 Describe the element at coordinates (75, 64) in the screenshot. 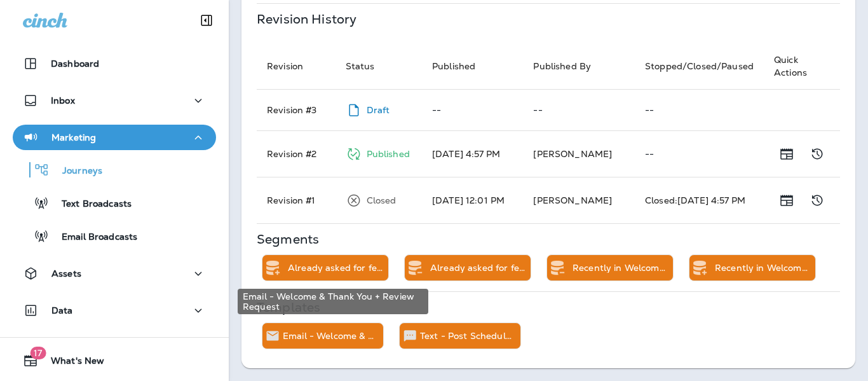

I see `p: Dashboard` at that location.